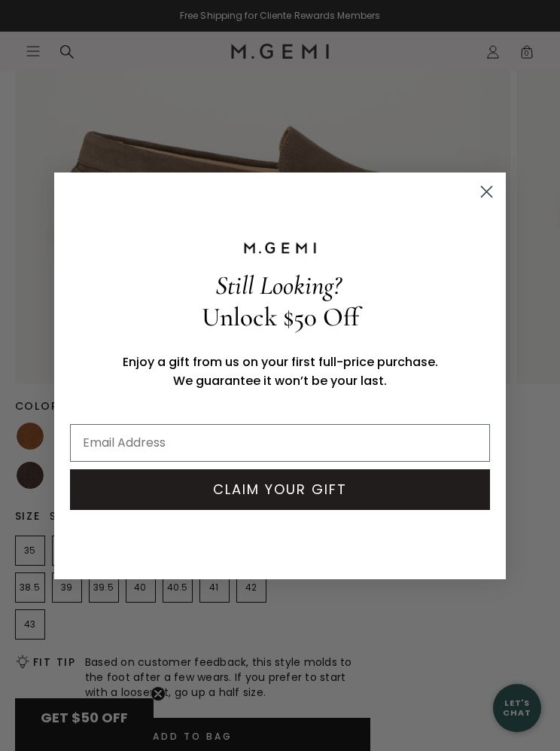 Image resolution: width=560 pixels, height=751 pixels. Describe the element at coordinates (278, 286) in the screenshot. I see `span: Still Looking?` at that location.